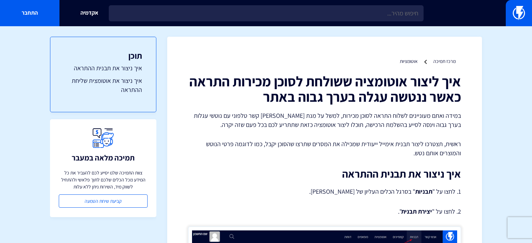 This screenshot has height=243, width=532. I want to click on p: ראשית, תצטרכו ליצור תבנית אימייל ייעודית שמכילה את המסרים שתרצו שהסוכן יקבל, כמו לדוגמה פרטי הנוט..., so click(325, 148).